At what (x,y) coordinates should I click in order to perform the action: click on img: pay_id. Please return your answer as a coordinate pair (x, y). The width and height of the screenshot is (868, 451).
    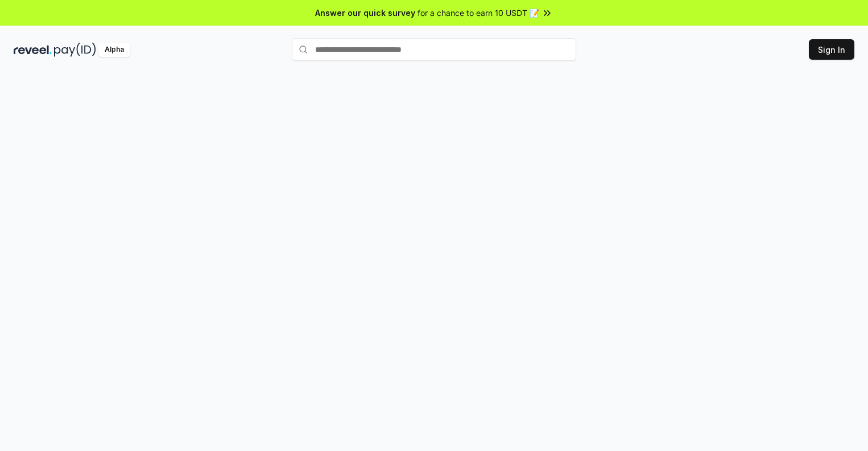
    Looking at the image, I should click on (75, 50).